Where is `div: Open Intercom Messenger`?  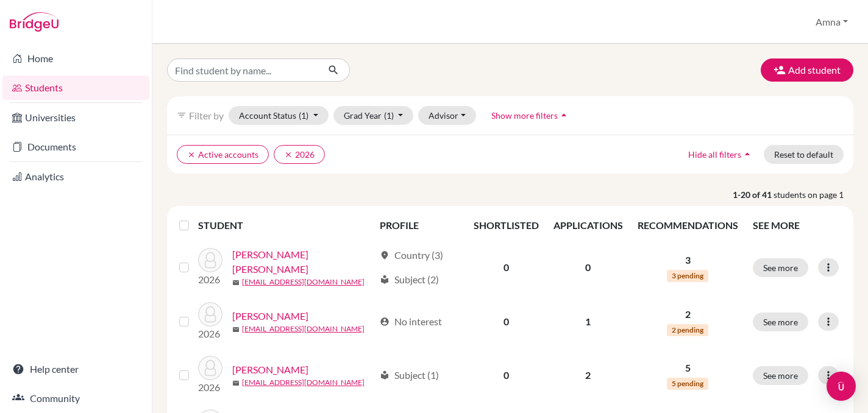 div: Open Intercom Messenger is located at coordinates (841, 386).